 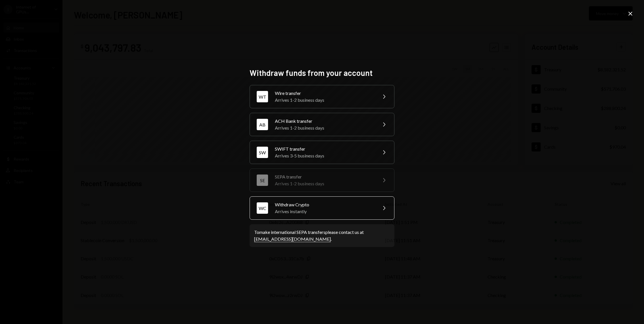 What do you see at coordinates (262, 208) in the screenshot?
I see `div: WC` at bounding box center [262, 208].